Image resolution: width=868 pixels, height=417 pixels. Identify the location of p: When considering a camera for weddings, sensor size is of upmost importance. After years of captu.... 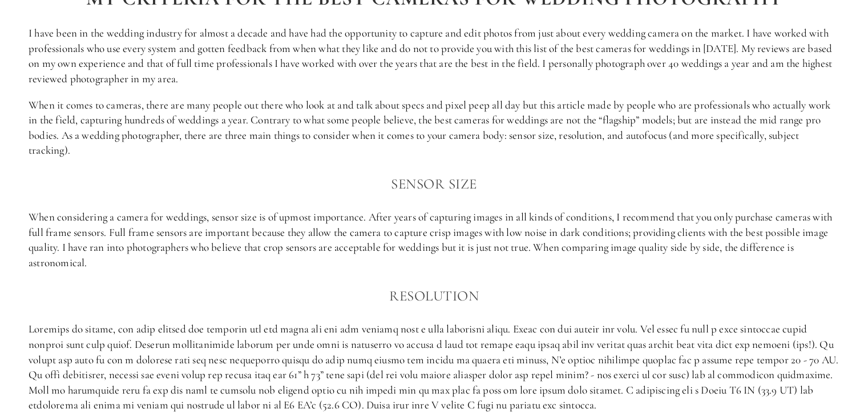
(434, 240).